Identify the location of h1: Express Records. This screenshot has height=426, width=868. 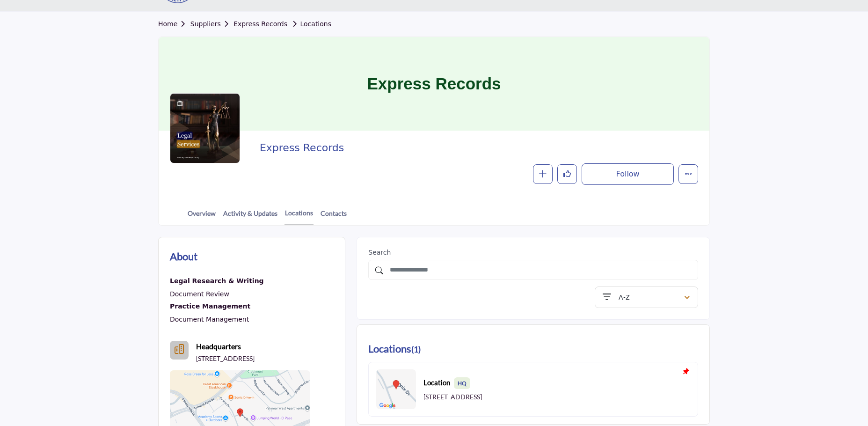
(434, 84).